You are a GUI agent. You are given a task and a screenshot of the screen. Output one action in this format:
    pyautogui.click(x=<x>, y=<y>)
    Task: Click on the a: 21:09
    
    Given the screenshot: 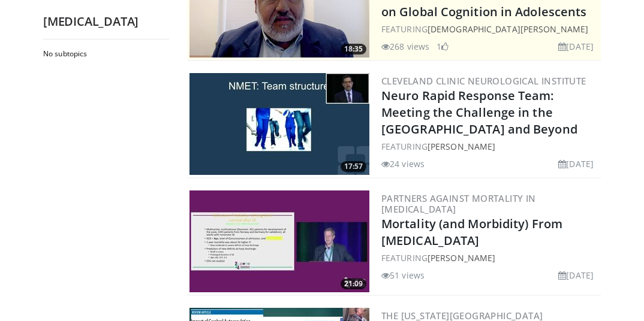 What is the action you would take?
    pyautogui.click(x=279, y=242)
    